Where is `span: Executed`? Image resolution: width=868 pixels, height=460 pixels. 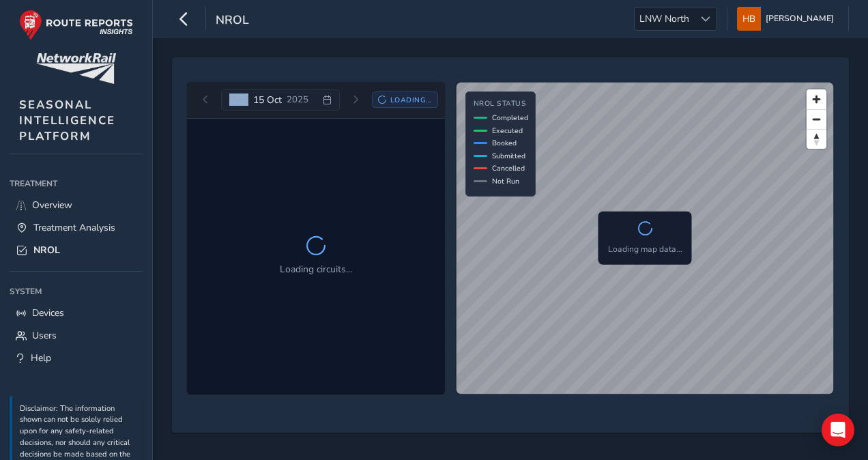
span: Executed is located at coordinates (507, 130).